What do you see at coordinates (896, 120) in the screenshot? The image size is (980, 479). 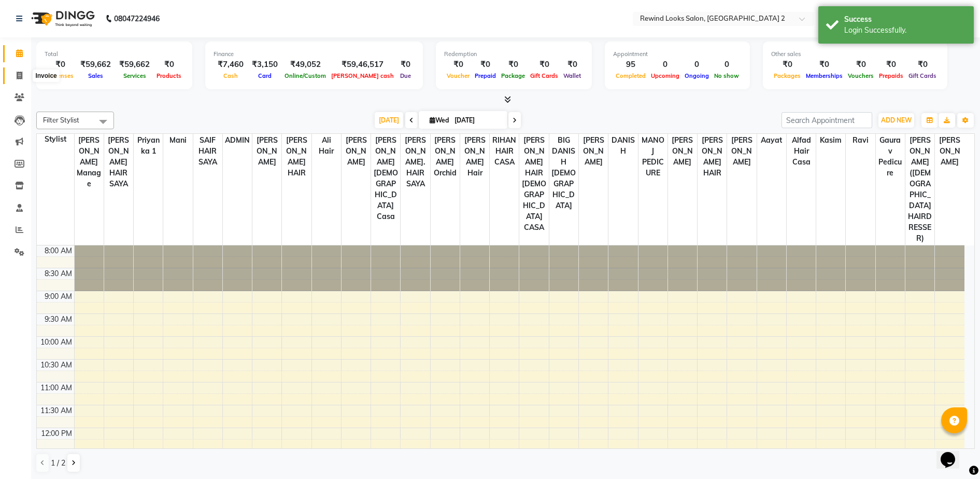 I see `span: ADD NEW` at bounding box center [896, 120].